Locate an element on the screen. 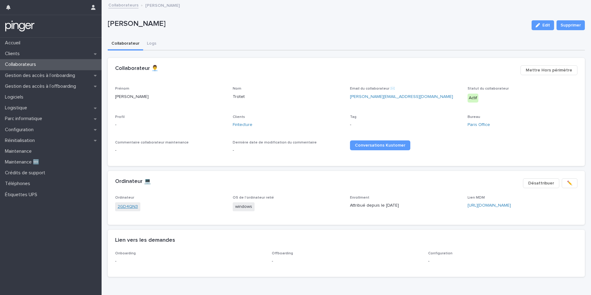  button: Désattribuer is located at coordinates (541, 183).